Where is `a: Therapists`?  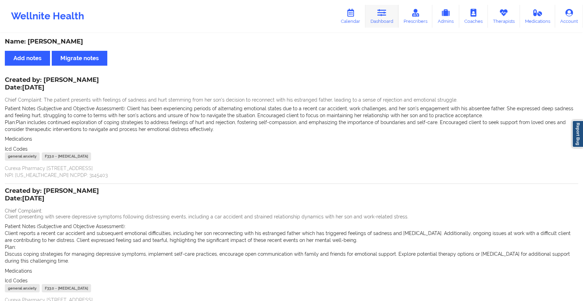 a: Therapists is located at coordinates (504, 16).